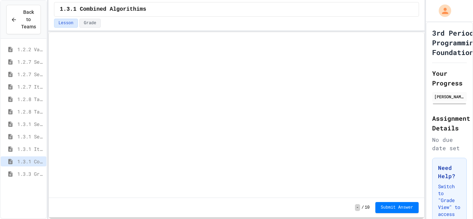 Image resolution: width=473 pixels, height=219 pixels. Describe the element at coordinates (30, 62) in the screenshot. I see `span: 1.2.7 Sequencing` at that location.